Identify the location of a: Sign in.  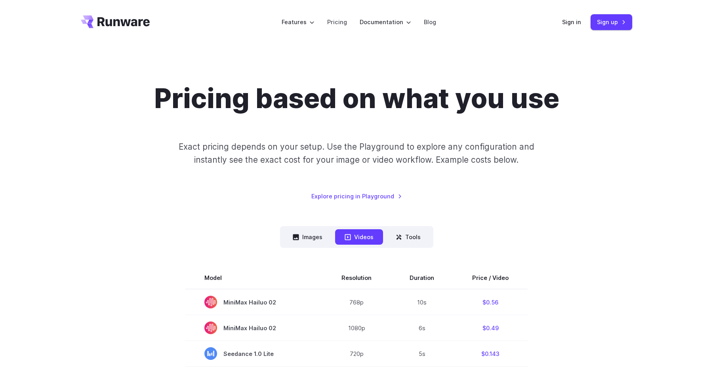
(571, 22).